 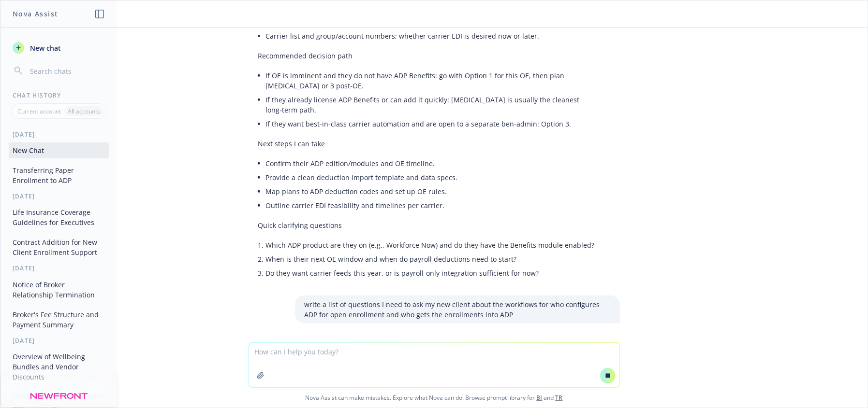 I want to click on li: Provide a clean deduction import template and data specs., so click(x=438, y=177).